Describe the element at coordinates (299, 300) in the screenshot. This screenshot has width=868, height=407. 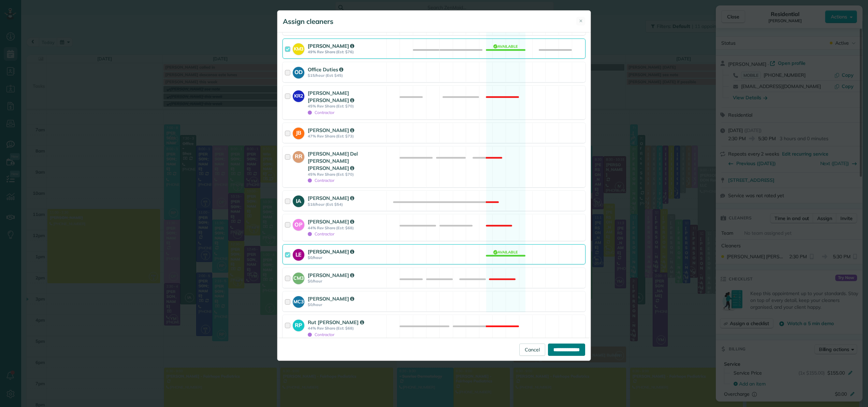
I see `strong: MC3` at that location.